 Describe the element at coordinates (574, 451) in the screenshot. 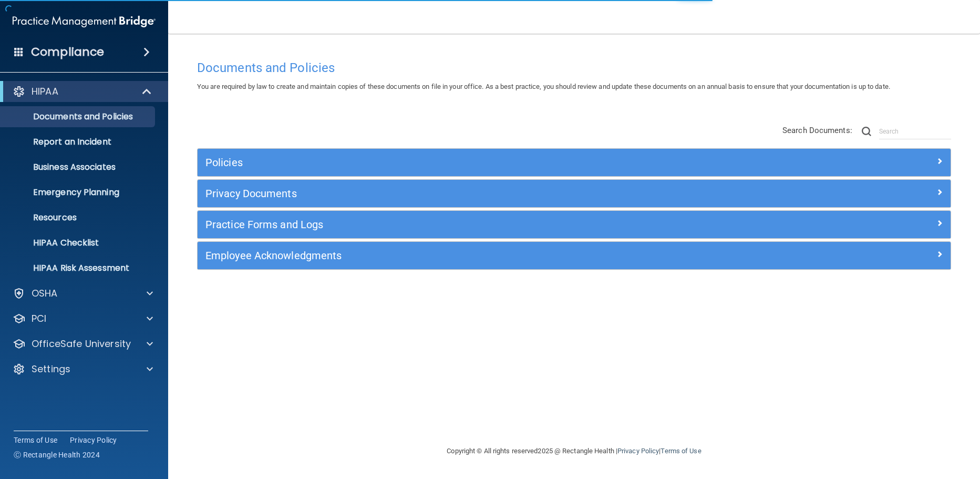

I see `div: Copyright © All rights reserved 2025 @ Rectangle Health | |` at that location.